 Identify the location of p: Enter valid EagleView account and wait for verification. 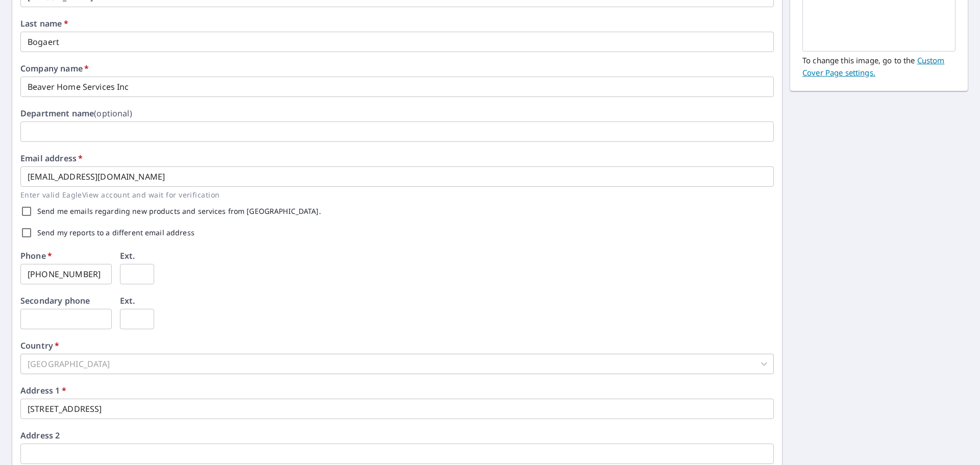
(394, 194).